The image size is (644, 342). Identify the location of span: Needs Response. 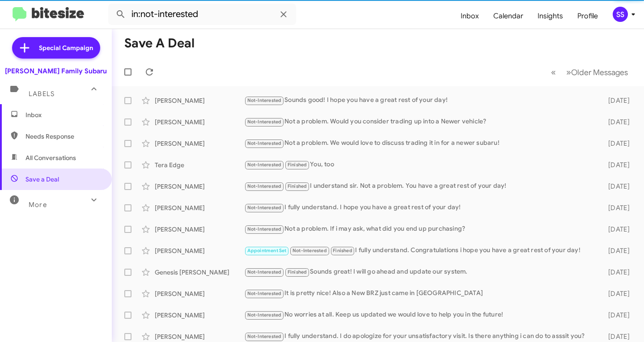
(64, 136).